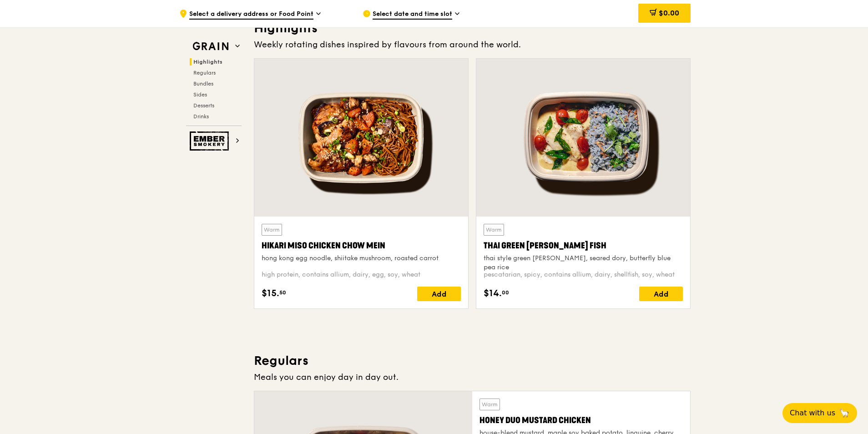  What do you see at coordinates (493, 293) in the screenshot?
I see `span: $14.` at bounding box center [493, 293].